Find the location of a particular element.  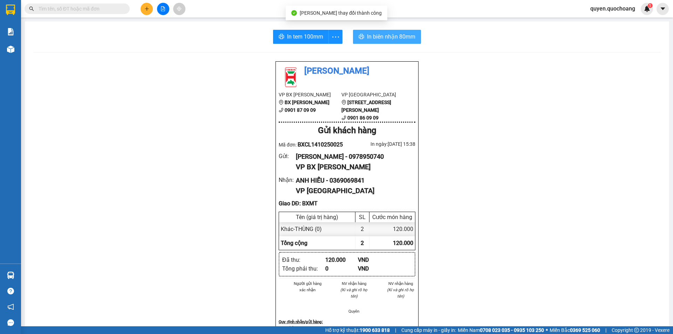

span: Cung cấp máy in - giấy in: is located at coordinates (428, 330).